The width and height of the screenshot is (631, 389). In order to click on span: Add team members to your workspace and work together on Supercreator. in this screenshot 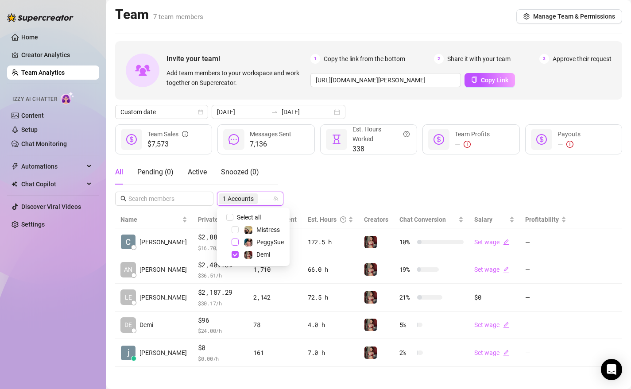, I will do `click(236, 78)`.